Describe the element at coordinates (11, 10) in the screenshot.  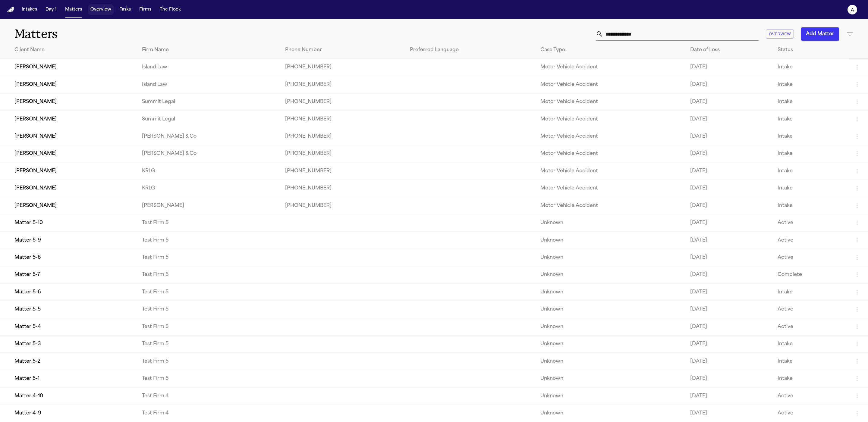
I see `img: Finch Logo` at that location.